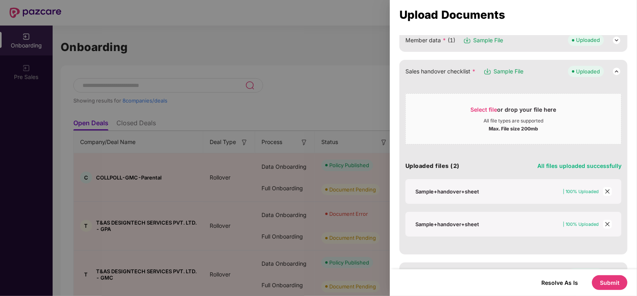 Image resolution: width=637 pixels, height=296 pixels. What do you see at coordinates (560, 282) in the screenshot?
I see `button: Resolve As Is` at bounding box center [560, 282].